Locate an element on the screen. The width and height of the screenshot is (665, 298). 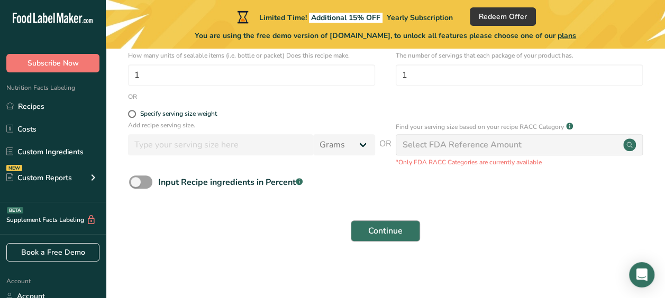
button: Continue is located at coordinates (385, 231).